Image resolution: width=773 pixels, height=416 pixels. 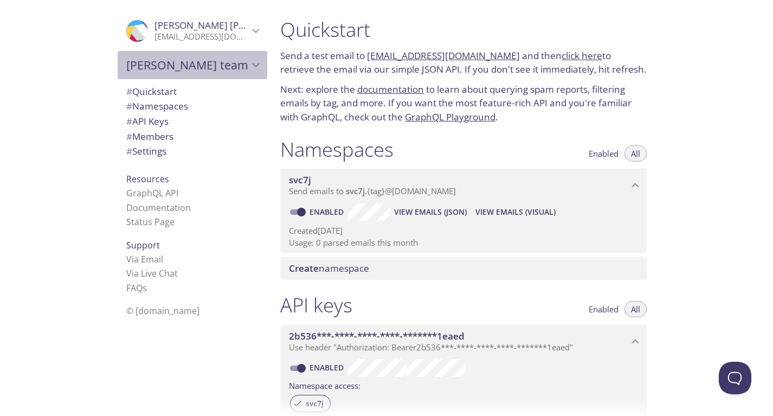 What do you see at coordinates (146, 151) in the screenshot?
I see `span: Settings` at bounding box center [146, 151].